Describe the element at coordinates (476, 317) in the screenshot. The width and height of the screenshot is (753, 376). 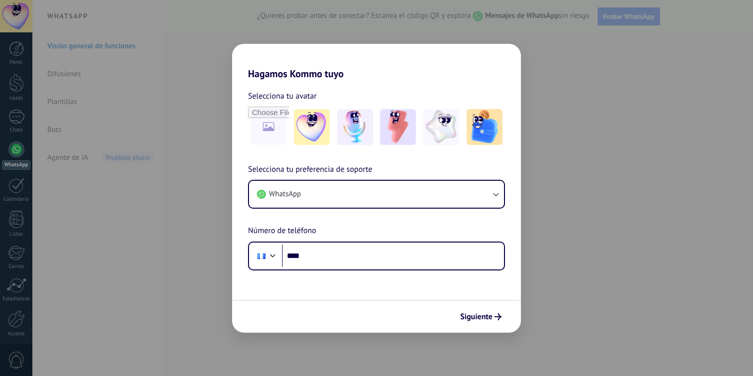
I see `span: Siguiente` at that location.